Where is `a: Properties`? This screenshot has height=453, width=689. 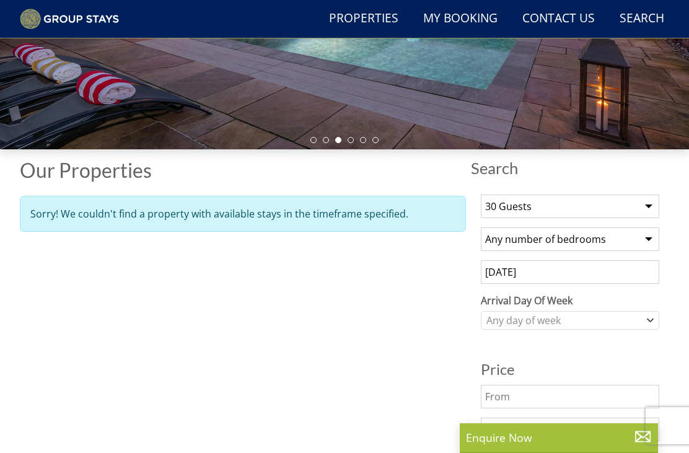
a: Properties is located at coordinates (364, 19).